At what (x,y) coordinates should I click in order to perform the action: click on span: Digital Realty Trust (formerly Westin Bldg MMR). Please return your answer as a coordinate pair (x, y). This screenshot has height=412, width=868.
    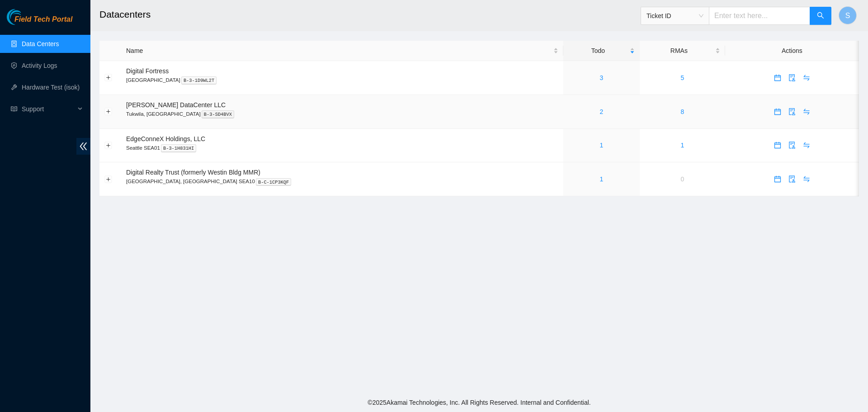
    Looking at the image, I should click on (193, 173).